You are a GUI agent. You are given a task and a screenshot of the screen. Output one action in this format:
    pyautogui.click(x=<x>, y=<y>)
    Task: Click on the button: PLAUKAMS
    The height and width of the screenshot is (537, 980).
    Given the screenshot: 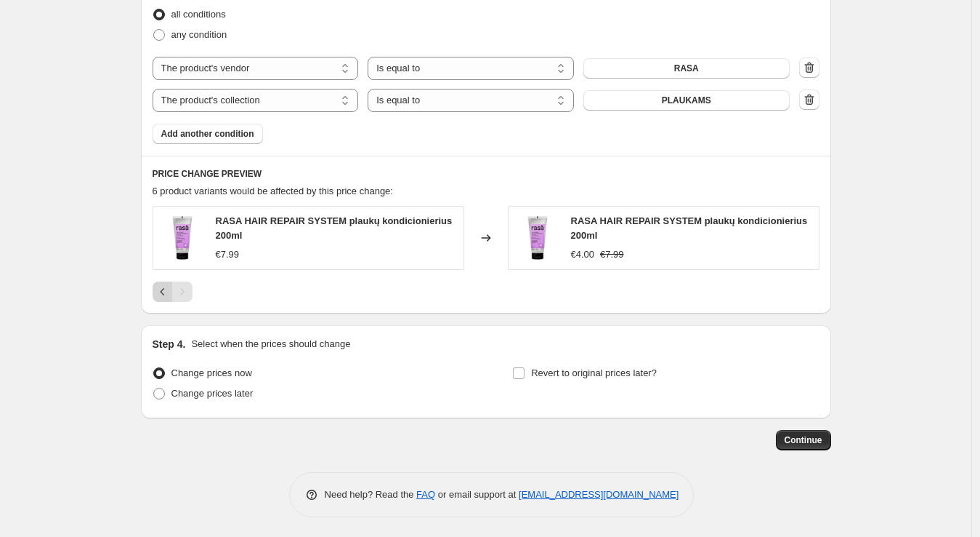 What is the action you would take?
    pyautogui.click(x=687, y=101)
    